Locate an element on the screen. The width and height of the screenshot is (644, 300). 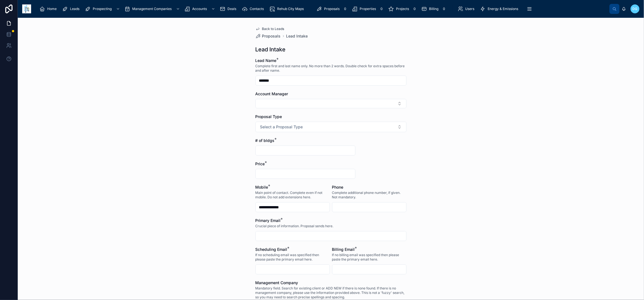
span: If no scheduling email was specified then please paste the primary email here. is located at coordinates (292, 258).